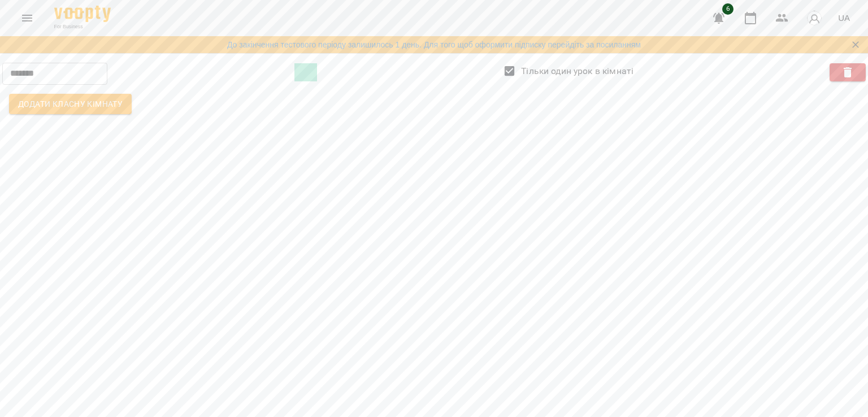 This screenshot has width=868, height=417. Describe the element at coordinates (82, 13) in the screenshot. I see `img: Voopty Logo` at that location.